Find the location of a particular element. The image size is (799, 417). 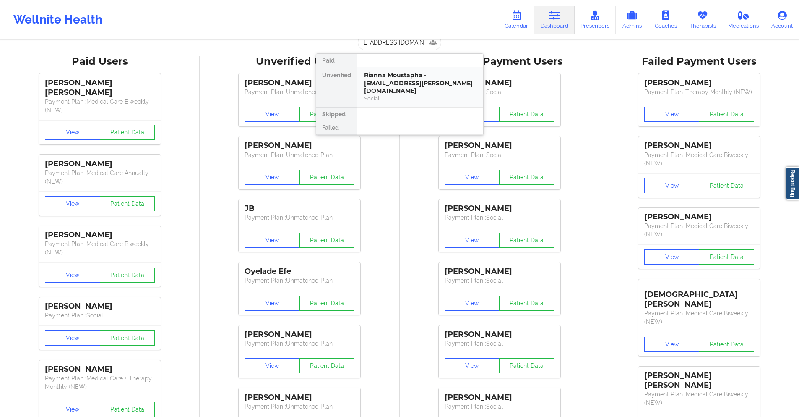

a: Report Bug is located at coordinates (793, 183).